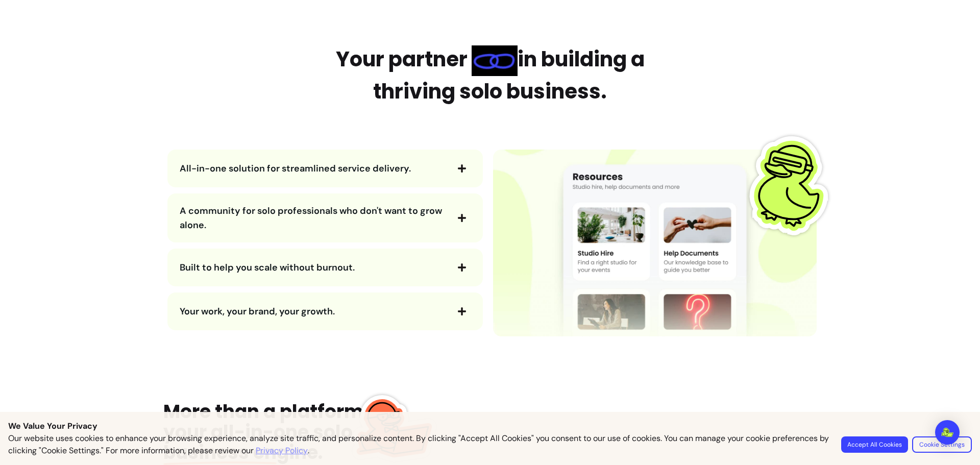  What do you see at coordinates (875, 445) in the screenshot?
I see `button: Accept All Cookies` at bounding box center [875, 445].